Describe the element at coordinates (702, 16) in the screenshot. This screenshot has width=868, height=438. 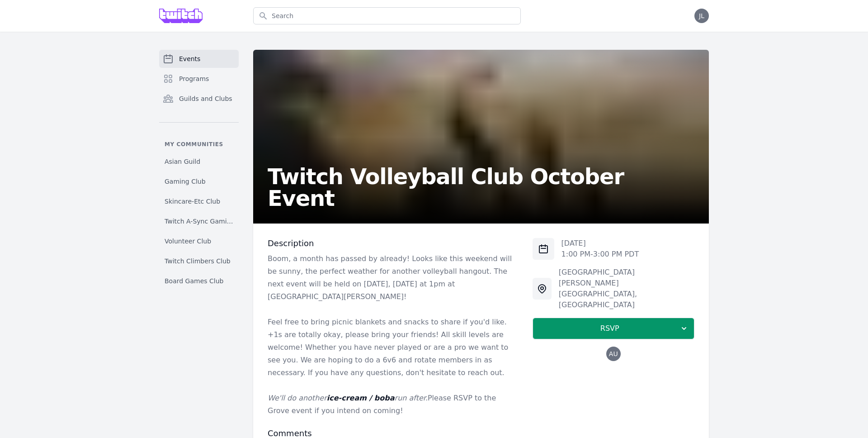
I see `button: JL` at that location.